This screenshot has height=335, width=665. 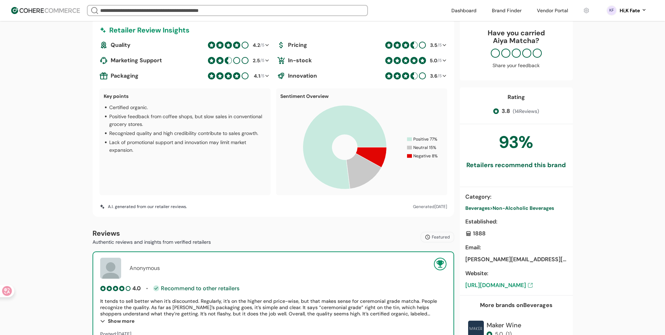 What do you see at coordinates (504, 325) in the screenshot?
I see `div: Maker Wine` at bounding box center [504, 325].